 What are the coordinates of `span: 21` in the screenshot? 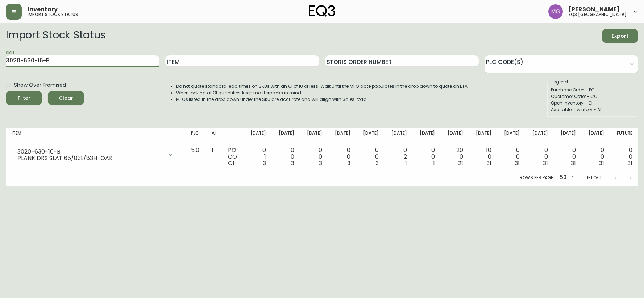 It's located at (460, 163).